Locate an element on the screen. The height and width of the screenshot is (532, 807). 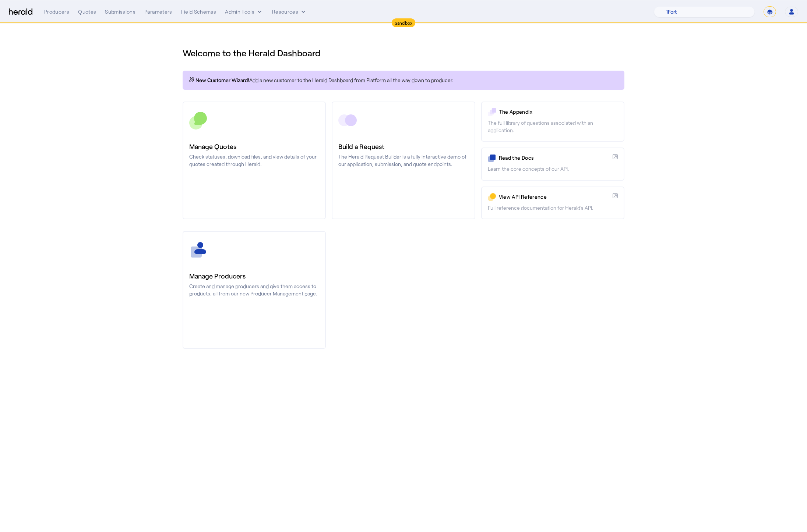
a: Manage QuotesCheck statuses, download files, and view details of your quotes created through Herald. is located at coordinates (254, 160).